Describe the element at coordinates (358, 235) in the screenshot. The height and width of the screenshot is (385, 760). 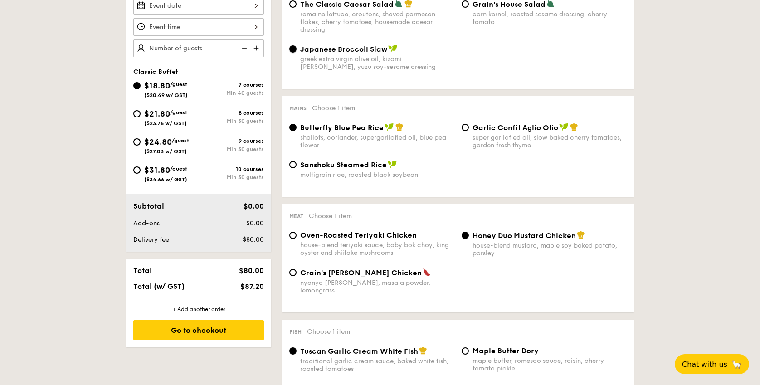
I see `span: Oven-Roasted Teriyaki Chicken` at that location.